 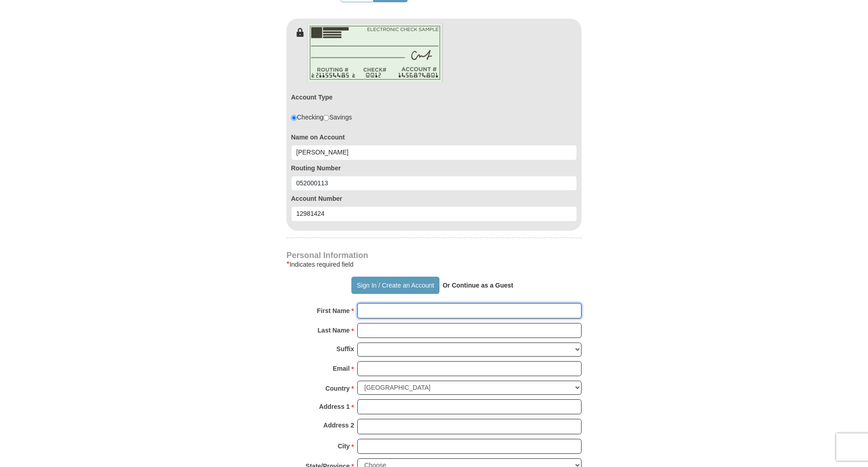 I want to click on strong: Last Name, so click(x=334, y=330).